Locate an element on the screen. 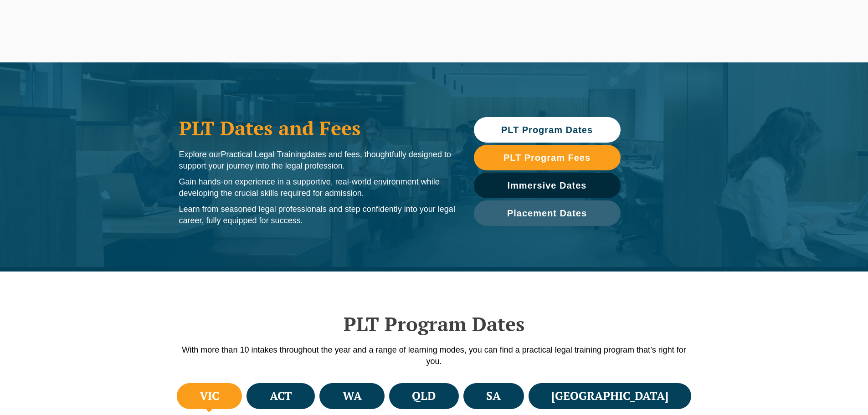 The height and width of the screenshot is (415, 868). span: Practical Legal Training is located at coordinates (263, 154).